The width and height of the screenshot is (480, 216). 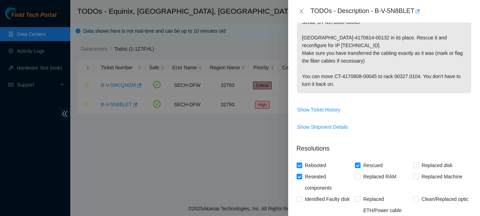 What do you see at coordinates (316, 165) in the screenshot?
I see `span: Rebooted` at bounding box center [316, 165].